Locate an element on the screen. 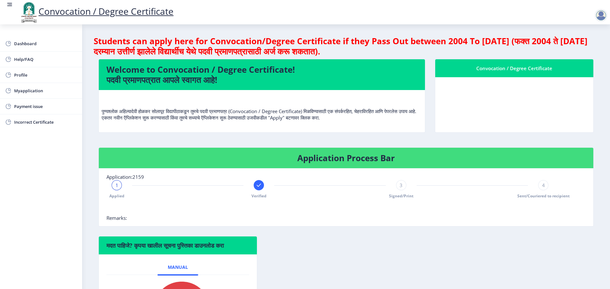 This screenshot has height=289, width=610. span: Myapplication is located at coordinates (46, 91).